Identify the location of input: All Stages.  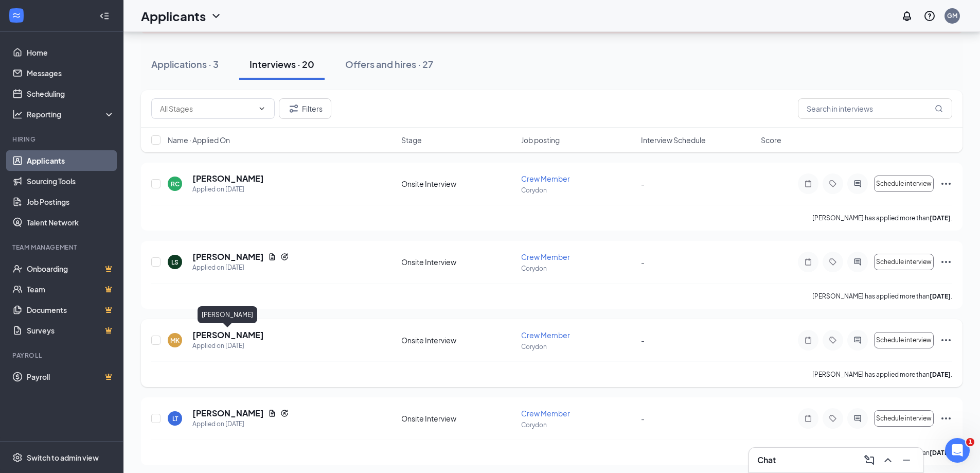
(206, 109).